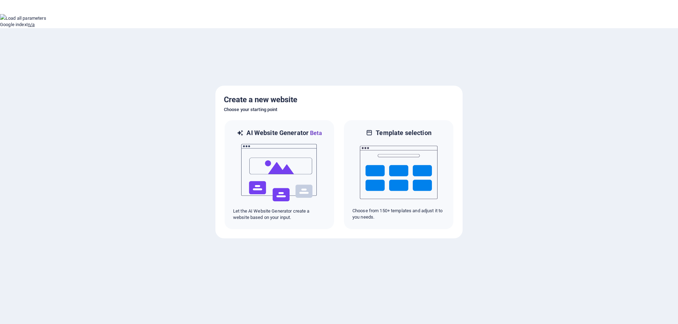 The image size is (678, 324). What do you see at coordinates (279, 175) in the screenshot?
I see `div: AI Website GeneratorBetaaiLet the AI Website Generator create a website based on your input.` at bounding box center [279, 175].